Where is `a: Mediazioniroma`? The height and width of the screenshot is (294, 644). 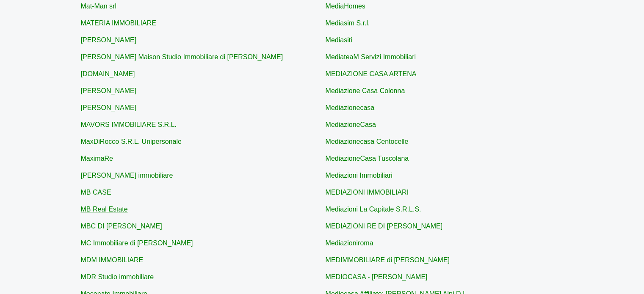
a: Mediazioniroma is located at coordinates (349, 243).